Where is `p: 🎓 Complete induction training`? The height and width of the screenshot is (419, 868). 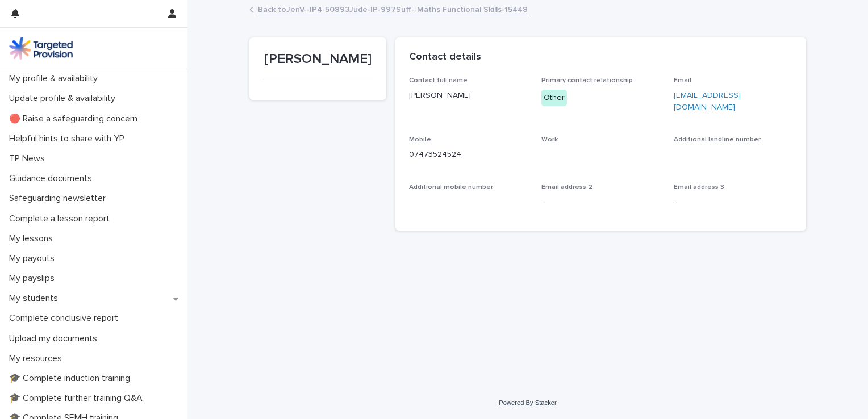 p: 🎓 Complete induction training is located at coordinates (72, 378).